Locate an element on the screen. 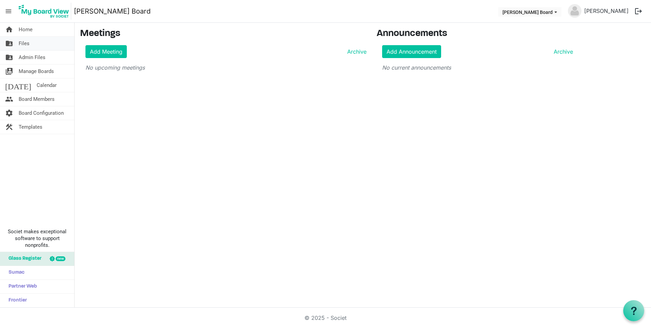 This screenshot has height=328, width=651. h3: Announcements is located at coordinates (478, 34).